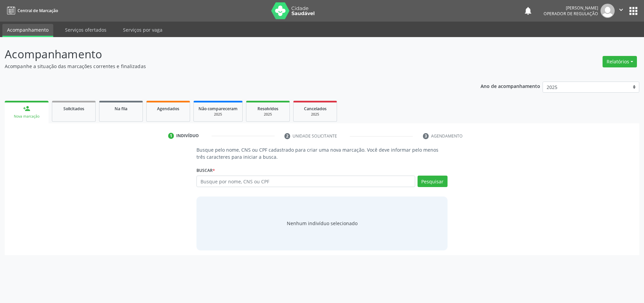 The width and height of the screenshot is (644, 303). What do you see at coordinates (528, 11) in the screenshot?
I see `button: notifications` at bounding box center [528, 11].